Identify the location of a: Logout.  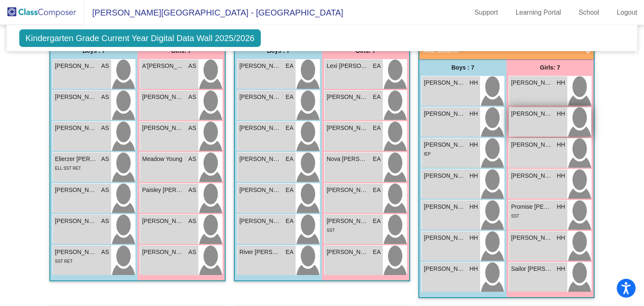
(627, 13).